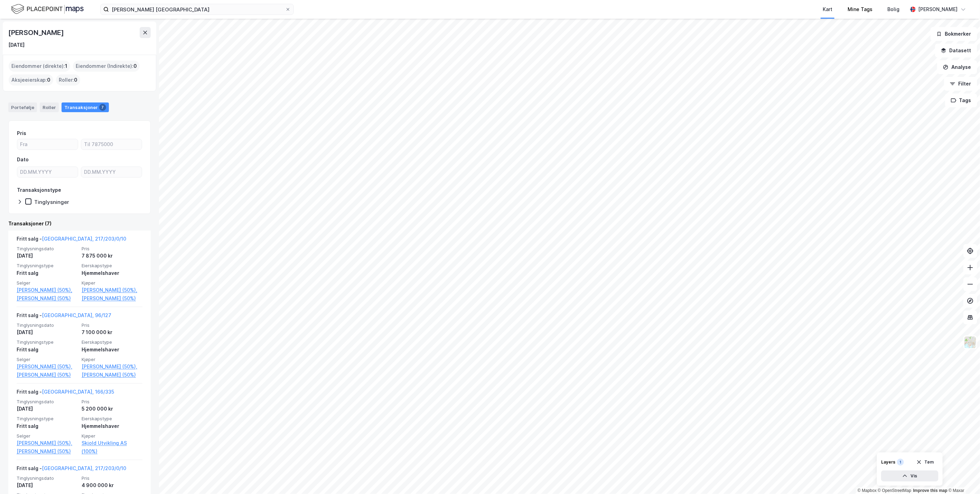 Image resolution: width=980 pixels, height=494 pixels. Describe the element at coordinates (910, 476) in the screenshot. I see `button: Vis` at that location.